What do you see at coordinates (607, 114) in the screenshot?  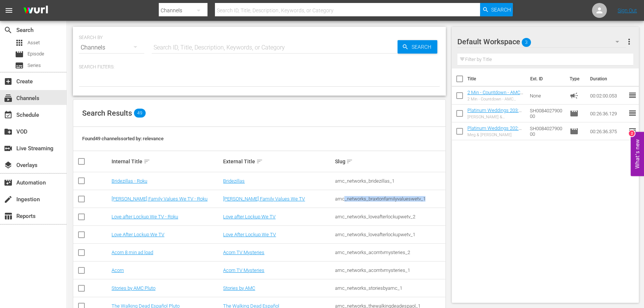 I see `td: 00:26:36.129` at bounding box center [607, 114].